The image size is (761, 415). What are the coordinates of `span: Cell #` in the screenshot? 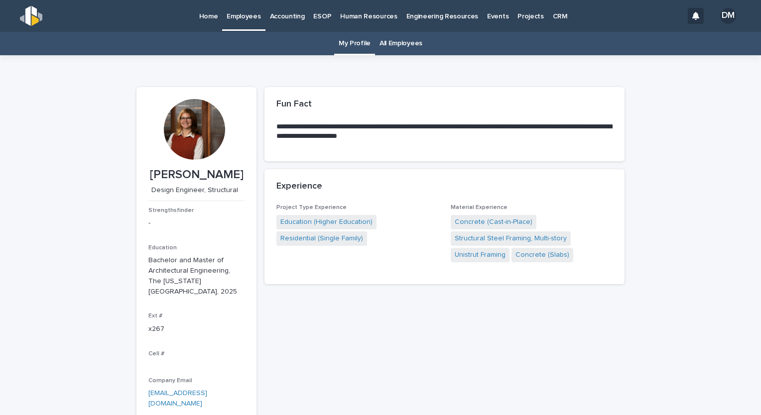 It's located at (156, 354).